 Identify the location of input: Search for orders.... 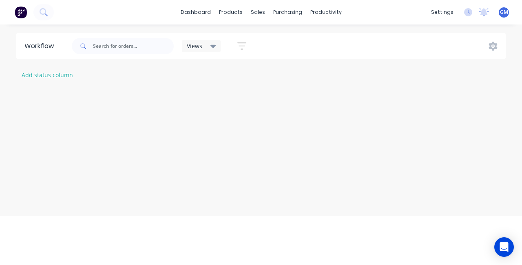
(133, 46).